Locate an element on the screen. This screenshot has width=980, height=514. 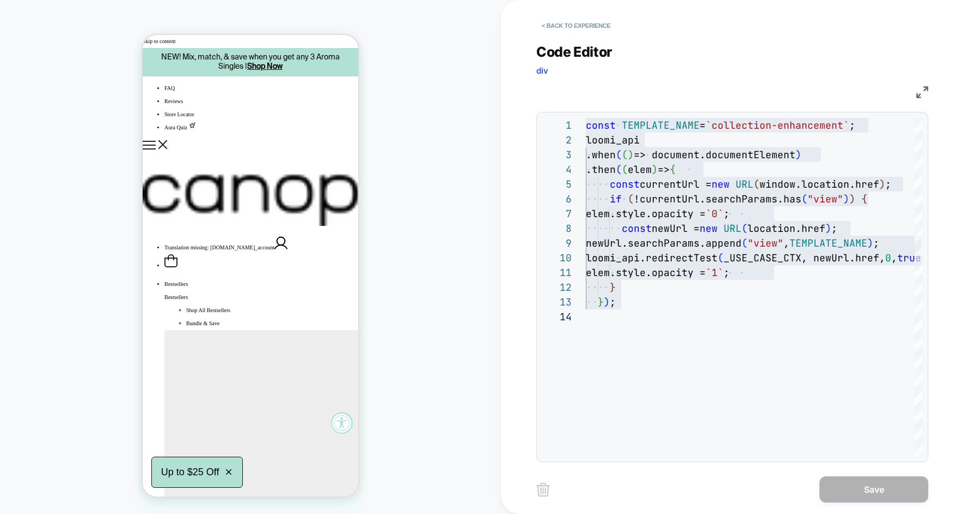
div: 11 is located at coordinates (557, 272).